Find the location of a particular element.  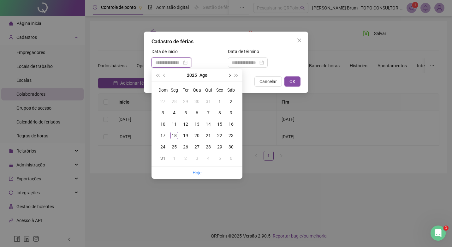

td: 2025-08-21 is located at coordinates (209, 136).